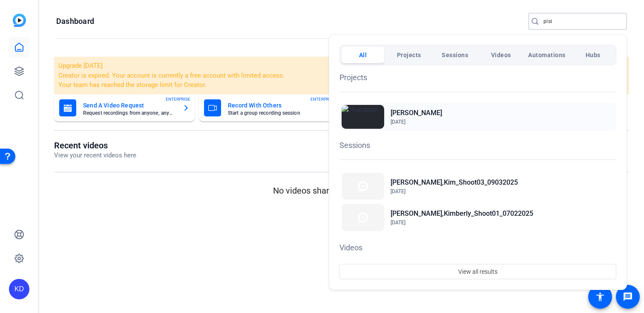 This screenshot has width=644, height=313. Describe the element at coordinates (478, 247) in the screenshot. I see `h1: Videos` at that location.